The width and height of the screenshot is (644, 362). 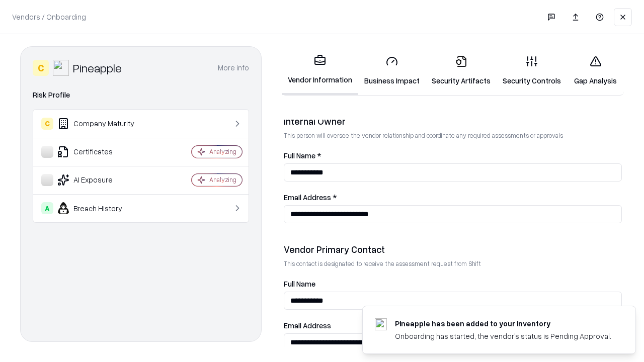 What do you see at coordinates (453, 250) in the screenshot?
I see `div: Vendor Primary Contact` at bounding box center [453, 250].